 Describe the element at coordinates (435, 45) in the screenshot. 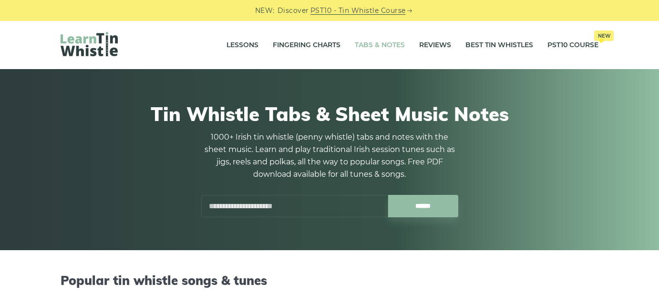

I see `a: Reviews` at that location.